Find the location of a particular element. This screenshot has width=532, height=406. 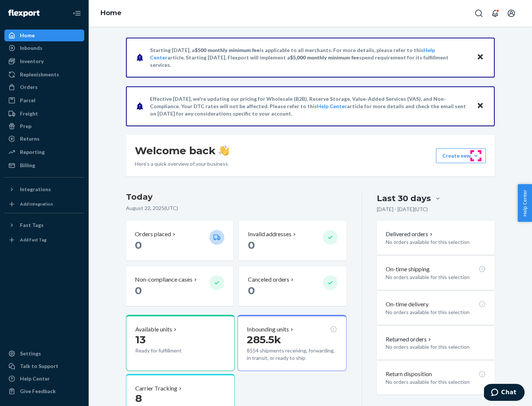

p: On-time delivery is located at coordinates (407, 304).